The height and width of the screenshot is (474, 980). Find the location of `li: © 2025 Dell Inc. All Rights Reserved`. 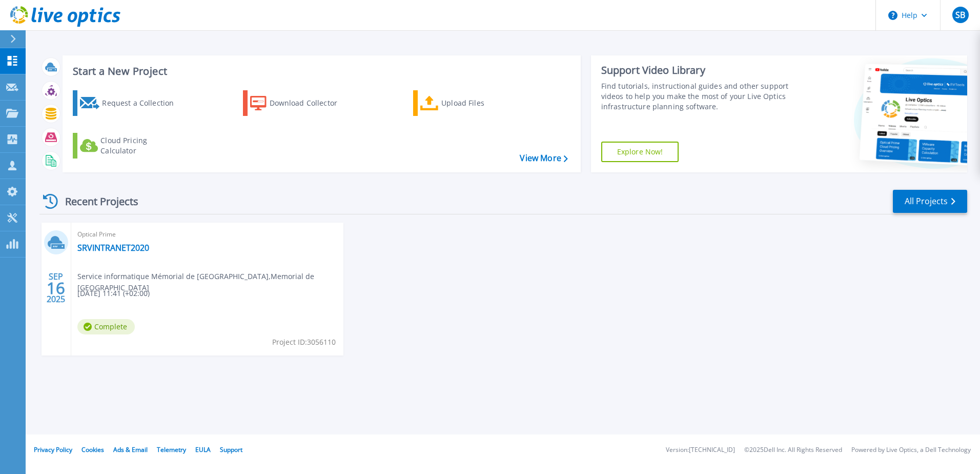

li: © 2025 Dell Inc. All Rights Reserved is located at coordinates (792, 449).